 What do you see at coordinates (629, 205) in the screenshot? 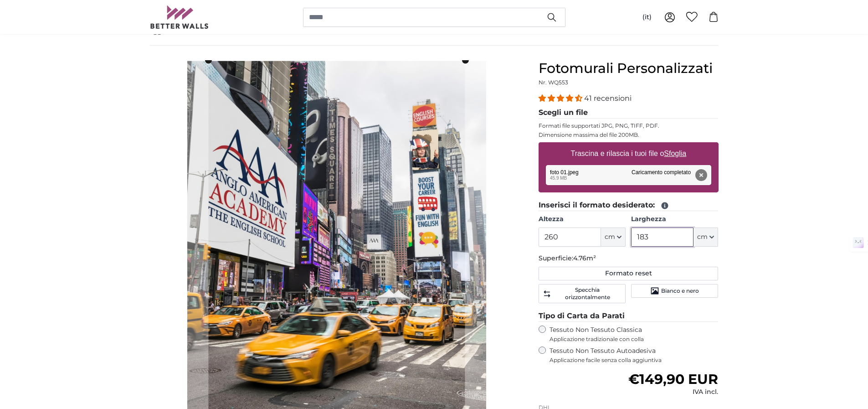
I see `legend: Inserisci il formato desiderato:` at bounding box center [629, 205].